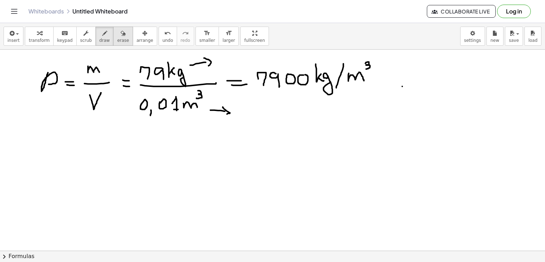 The image size is (545, 262). I want to click on span: save, so click(514, 40).